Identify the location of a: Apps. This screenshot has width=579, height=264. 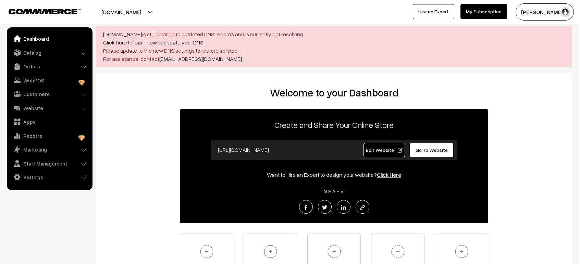
(49, 122).